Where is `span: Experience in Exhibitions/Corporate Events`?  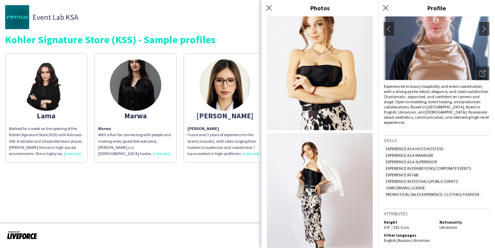 span: Experience in Exhibitions/Corporate Events is located at coordinates (428, 168).